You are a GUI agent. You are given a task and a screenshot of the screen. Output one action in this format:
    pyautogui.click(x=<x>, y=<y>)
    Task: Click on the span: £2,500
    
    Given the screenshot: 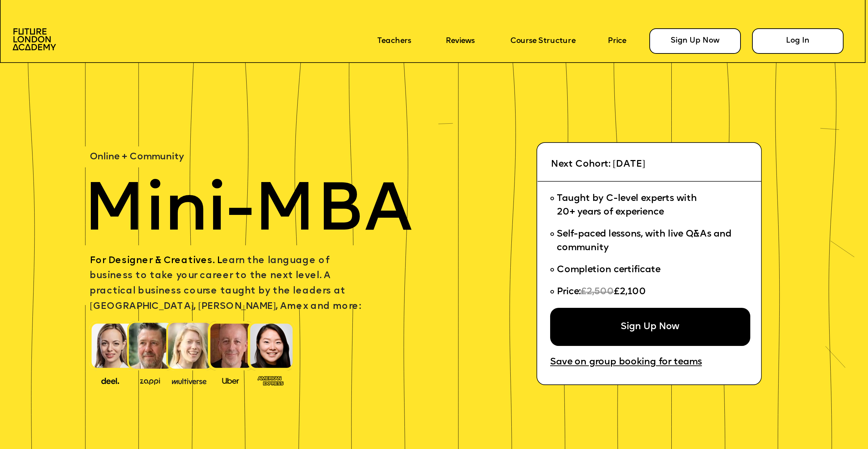 What is the action you would take?
    pyautogui.click(x=597, y=292)
    